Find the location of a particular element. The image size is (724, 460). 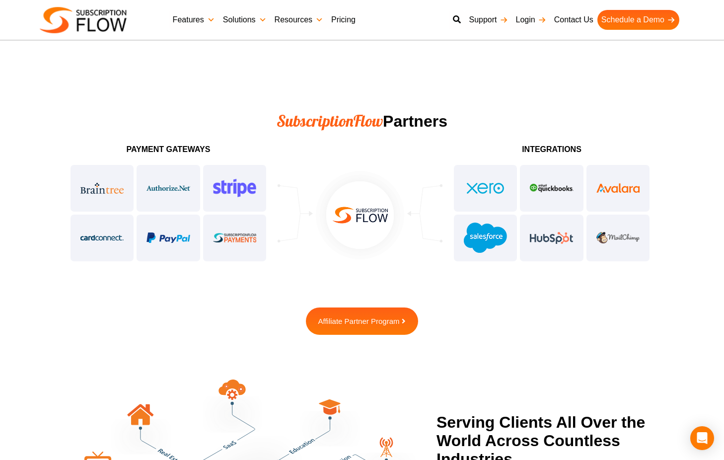

a: Contact Us is located at coordinates (574, 20).